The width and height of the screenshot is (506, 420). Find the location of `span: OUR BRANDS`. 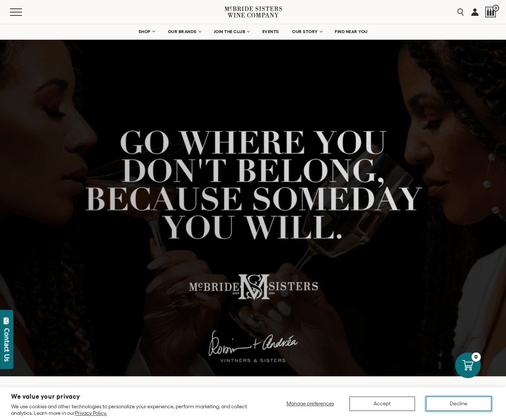

span: OUR BRANDS is located at coordinates (182, 31).